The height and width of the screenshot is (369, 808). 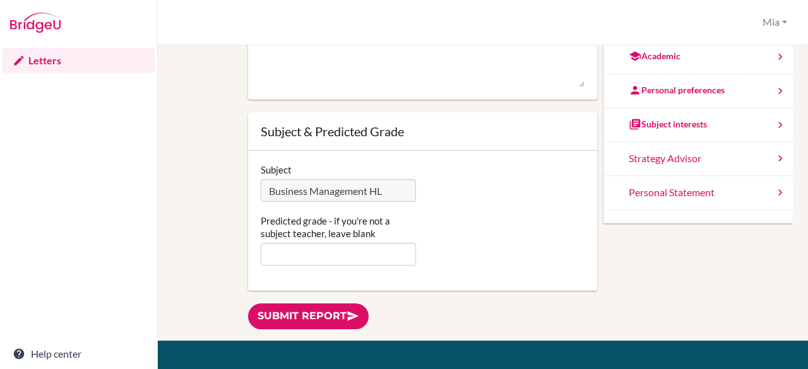 I want to click on button: Mia, so click(x=775, y=22).